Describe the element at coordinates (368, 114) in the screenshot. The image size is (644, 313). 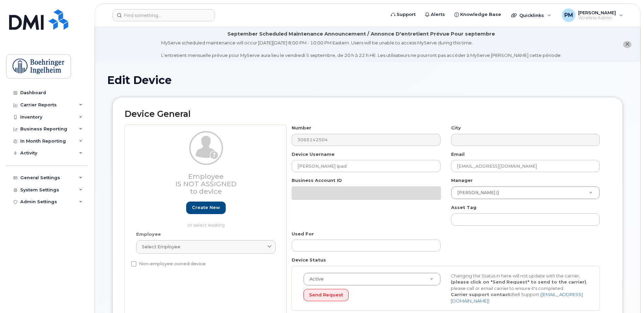
I see `h2: Device General` at that location.